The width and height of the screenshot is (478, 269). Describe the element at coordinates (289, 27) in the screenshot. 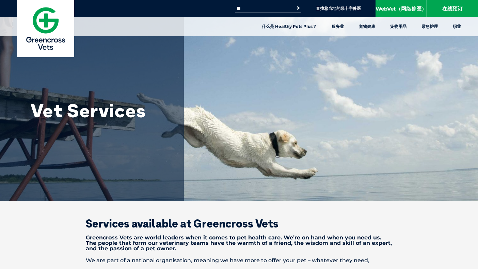

I see `a: 什么是 Healthy Pets Plus？` at that location.